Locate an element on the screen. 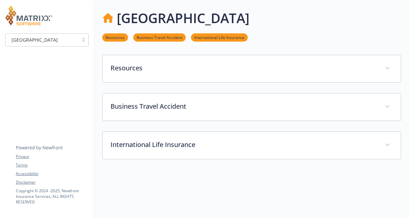  p: International Life Insurance is located at coordinates (244, 145).